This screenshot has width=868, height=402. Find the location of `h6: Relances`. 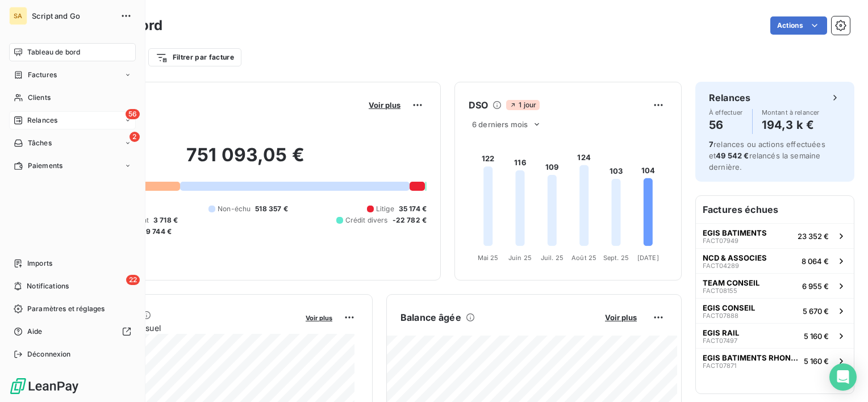

h6: Relances is located at coordinates (729, 98).